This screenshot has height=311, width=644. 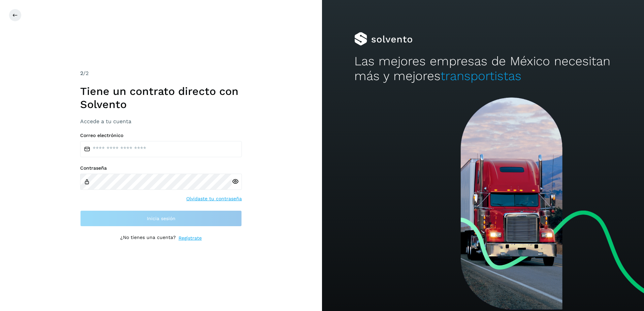 I want to click on label: Contraseña, so click(x=161, y=168).